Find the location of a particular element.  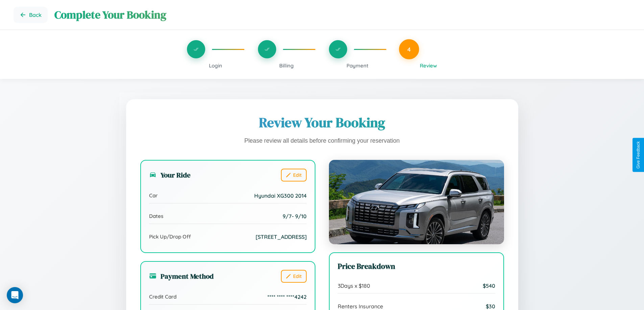

span: Hyundai XG300 2014 is located at coordinates (281, 196).